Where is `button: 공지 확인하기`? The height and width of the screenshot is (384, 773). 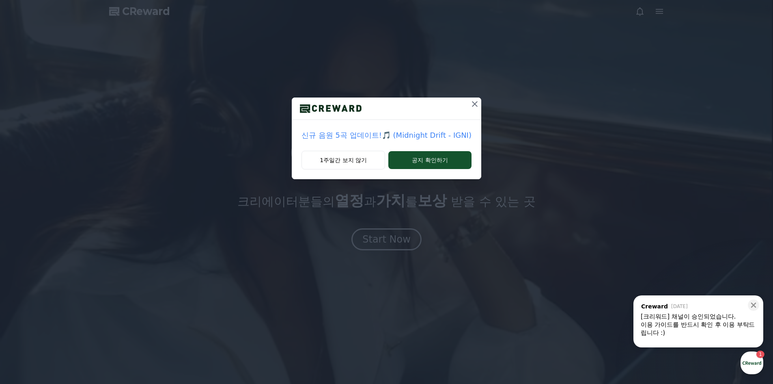
button: 공지 확인하기 is located at coordinates (430, 160).